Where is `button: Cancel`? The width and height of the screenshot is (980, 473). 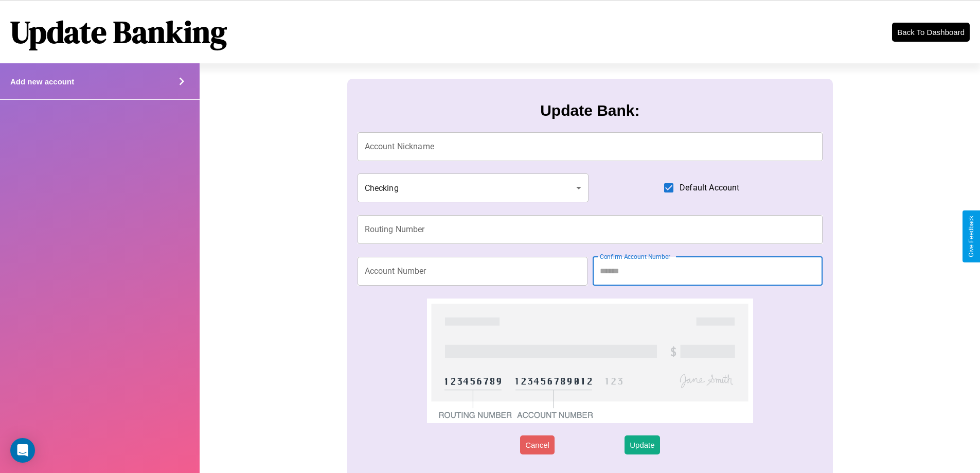
button: Cancel is located at coordinates (537, 445).